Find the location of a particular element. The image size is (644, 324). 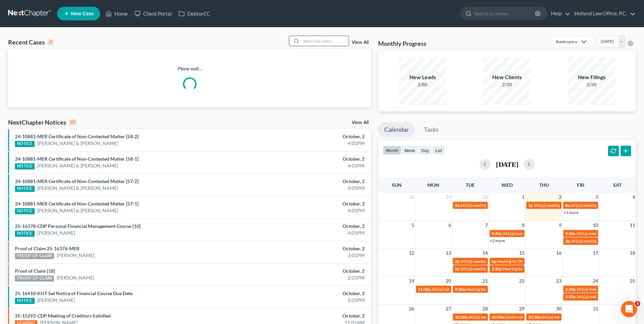

a: Calendar is located at coordinates (397, 130).